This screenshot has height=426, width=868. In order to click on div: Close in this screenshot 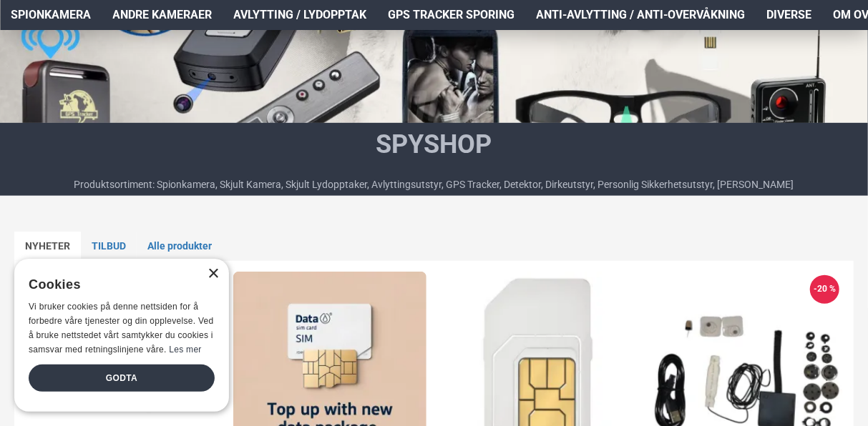, I will do `click(213, 274)`.